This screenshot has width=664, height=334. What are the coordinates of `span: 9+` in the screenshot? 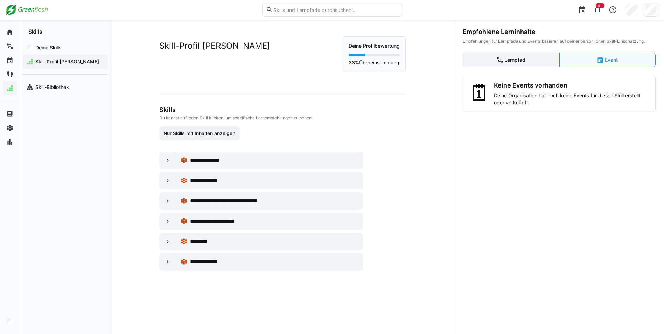 It's located at (600, 6).